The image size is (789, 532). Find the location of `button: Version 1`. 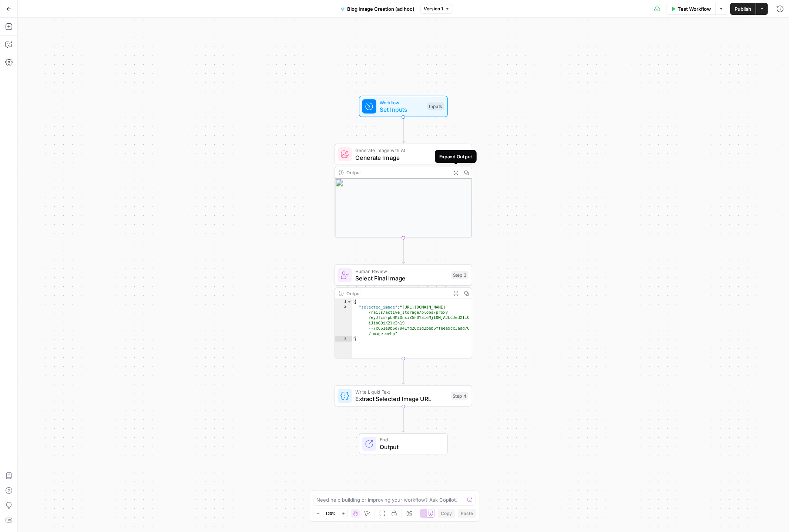

button: Version 1 is located at coordinates (437, 9).